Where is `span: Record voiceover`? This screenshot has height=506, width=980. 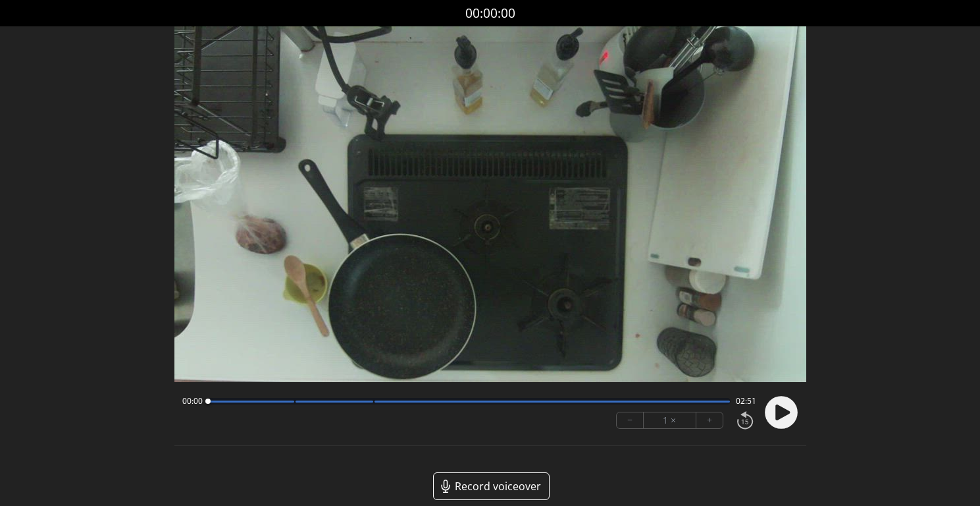 span: Record voiceover is located at coordinates (497, 486).